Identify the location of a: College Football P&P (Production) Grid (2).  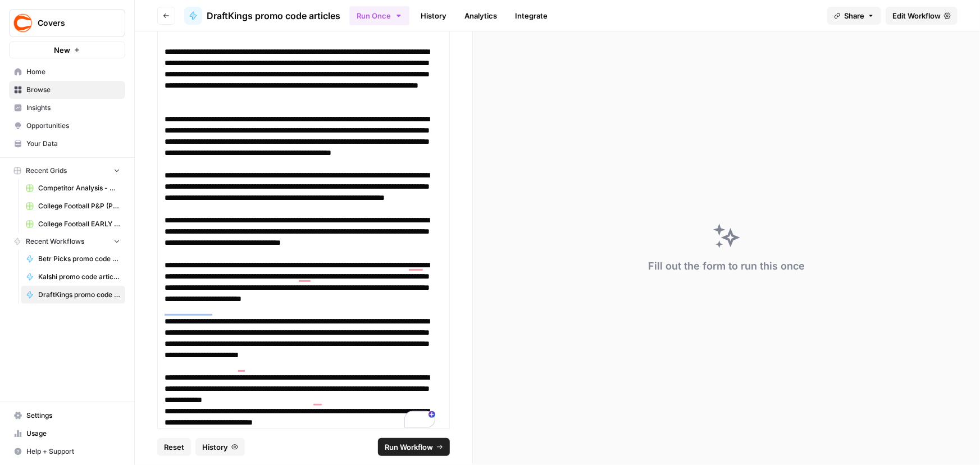
(73, 206).